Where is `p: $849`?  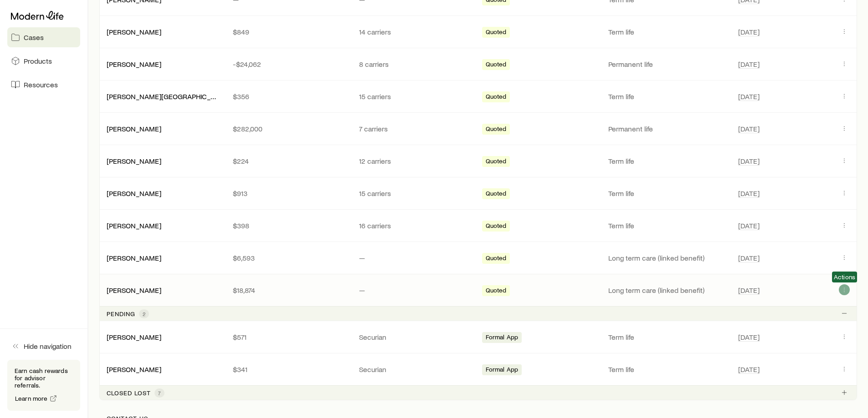
p: $849 is located at coordinates (289, 32).